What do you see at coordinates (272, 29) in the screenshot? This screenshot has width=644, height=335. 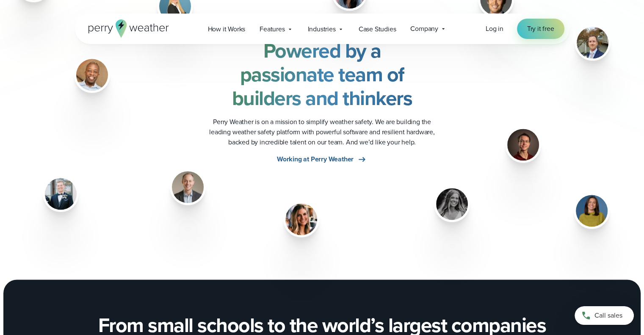 I see `span: Features` at bounding box center [272, 29].